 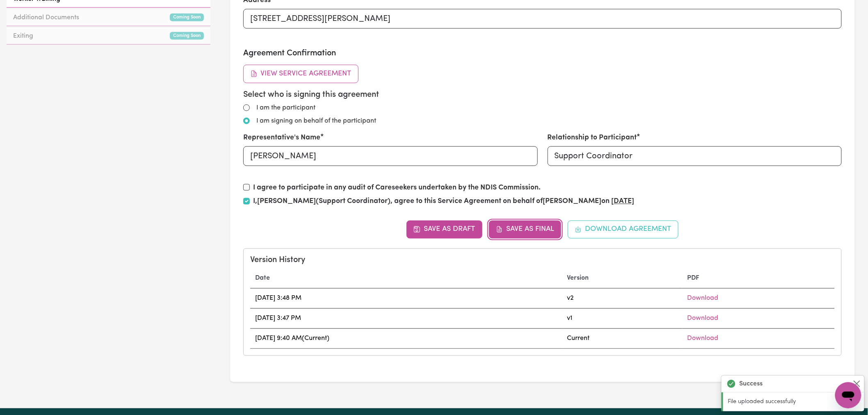 What do you see at coordinates (622, 278) in the screenshot?
I see `th: Version` at bounding box center [622, 278].